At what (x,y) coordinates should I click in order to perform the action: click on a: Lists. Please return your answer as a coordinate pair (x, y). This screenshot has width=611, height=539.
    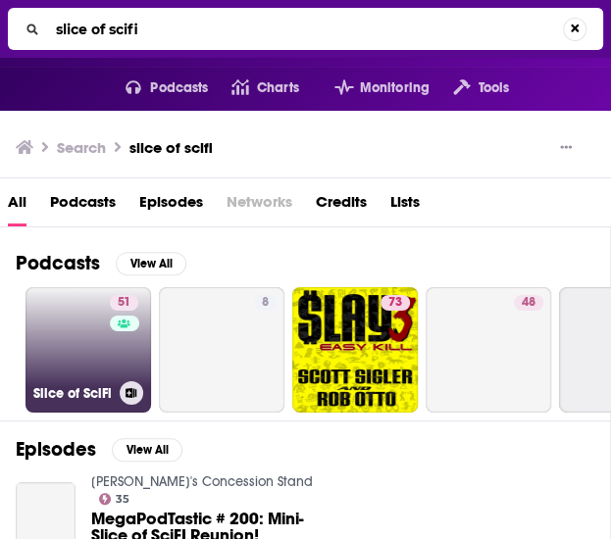
    Looking at the image, I should click on (405, 206).